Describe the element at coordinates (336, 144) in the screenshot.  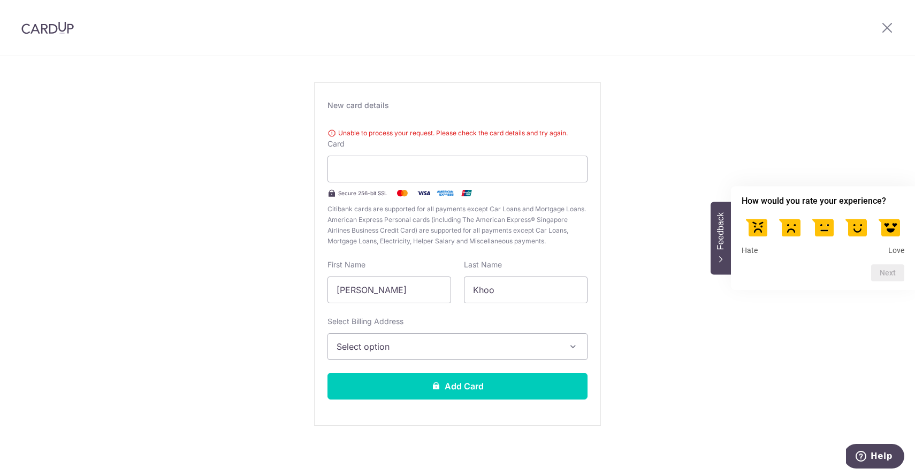
I see `label: Card` at that location.